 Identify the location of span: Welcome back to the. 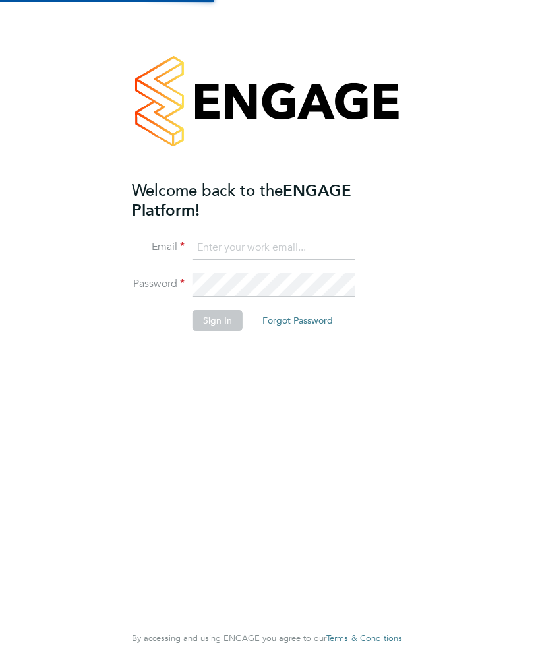
(207, 190).